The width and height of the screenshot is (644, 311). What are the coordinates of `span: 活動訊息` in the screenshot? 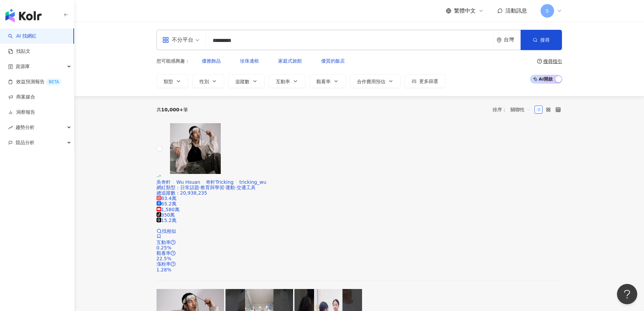 It's located at (516, 11).